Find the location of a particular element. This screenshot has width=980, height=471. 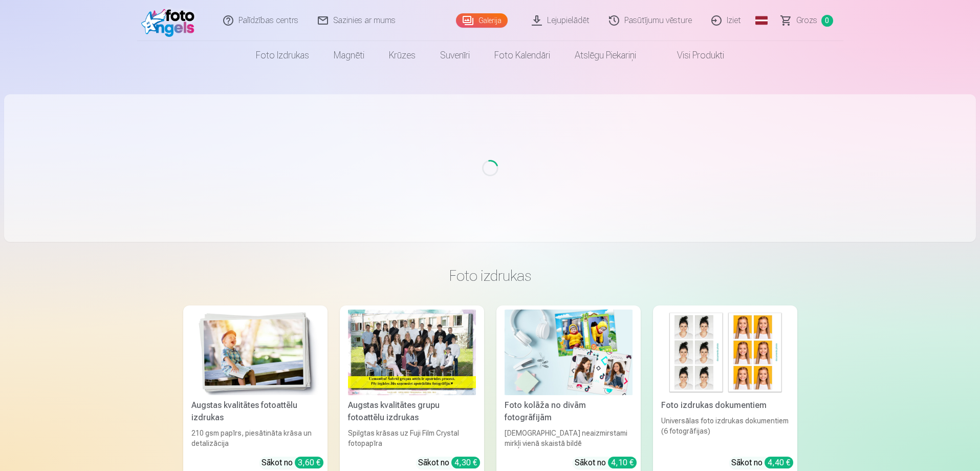

a: Atslēgu piekariņi is located at coordinates (606, 56).